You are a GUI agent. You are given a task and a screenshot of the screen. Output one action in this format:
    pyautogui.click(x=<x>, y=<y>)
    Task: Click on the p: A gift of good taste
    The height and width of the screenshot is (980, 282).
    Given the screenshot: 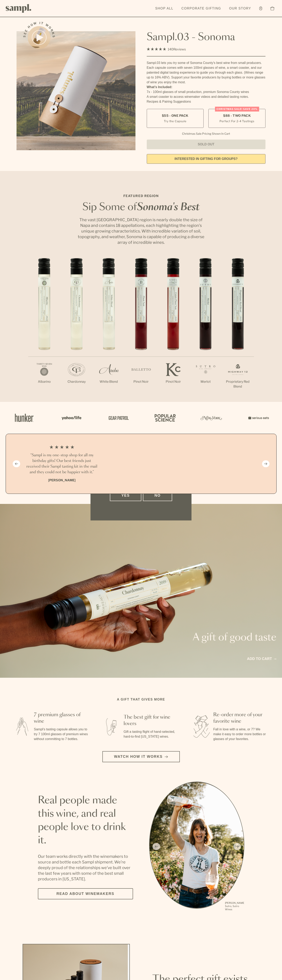 What is the action you would take?
    pyautogui.click(x=216, y=637)
    